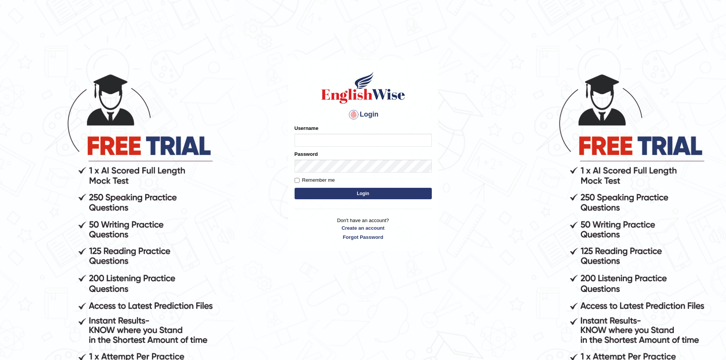 The image size is (726, 360). Describe the element at coordinates (306, 128) in the screenshot. I see `label: Username` at that location.